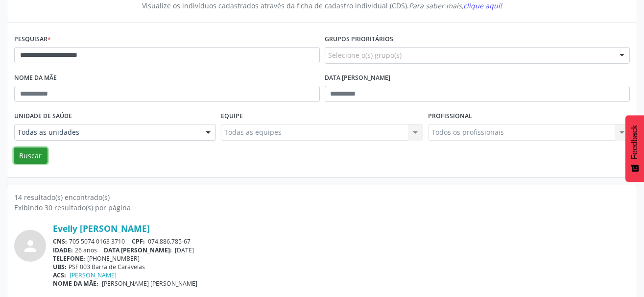  What do you see at coordinates (359, 39) in the screenshot?
I see `label: Grupos prioritários` at bounding box center [359, 39].